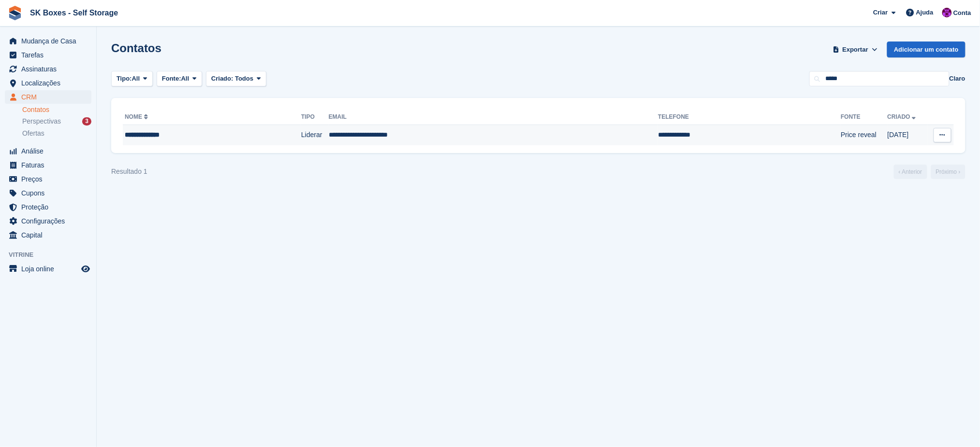 The height and width of the screenshot is (447, 980). Describe the element at coordinates (864, 135) in the screenshot. I see `td: Price reveal` at that location.